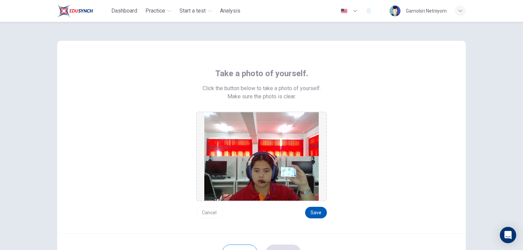  I want to click on a: Train Test logo, so click(83, 11).